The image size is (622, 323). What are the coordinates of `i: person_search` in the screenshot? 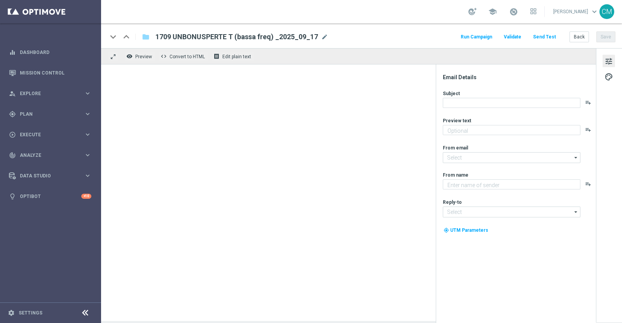 It's located at (12, 94).